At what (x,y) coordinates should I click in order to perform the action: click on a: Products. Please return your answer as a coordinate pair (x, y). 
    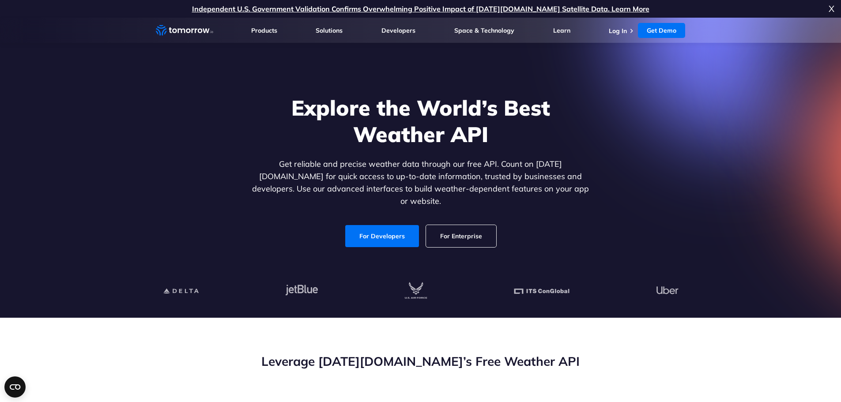
    Looking at the image, I should click on (264, 30).